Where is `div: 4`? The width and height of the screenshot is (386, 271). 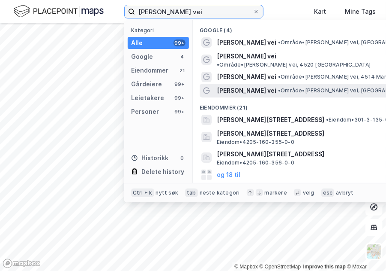
div: 4 is located at coordinates (182, 57).